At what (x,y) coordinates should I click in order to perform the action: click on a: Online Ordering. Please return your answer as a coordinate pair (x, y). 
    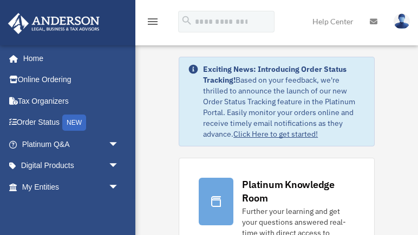
    Looking at the image, I should click on (71, 80).